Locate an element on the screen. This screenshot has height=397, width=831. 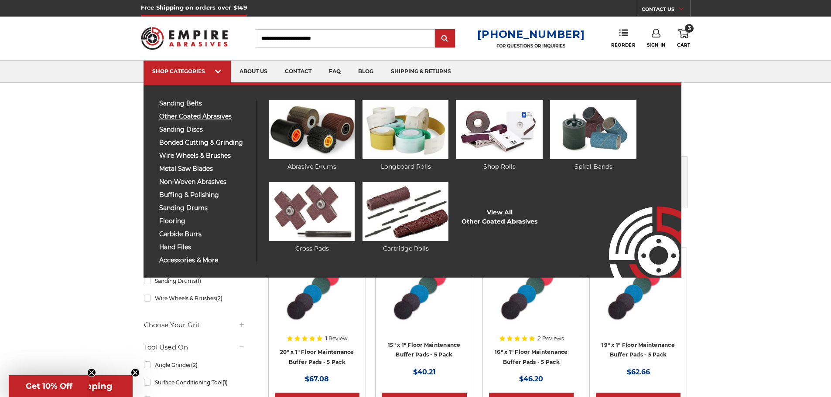
a: 20" x 1" Floor Maintenance Buffer Pads - 5 Pack is located at coordinates (317, 357).